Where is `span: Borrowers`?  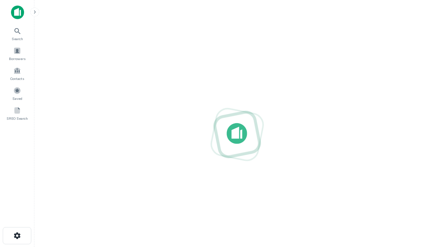 span: Borrowers is located at coordinates (17, 59).